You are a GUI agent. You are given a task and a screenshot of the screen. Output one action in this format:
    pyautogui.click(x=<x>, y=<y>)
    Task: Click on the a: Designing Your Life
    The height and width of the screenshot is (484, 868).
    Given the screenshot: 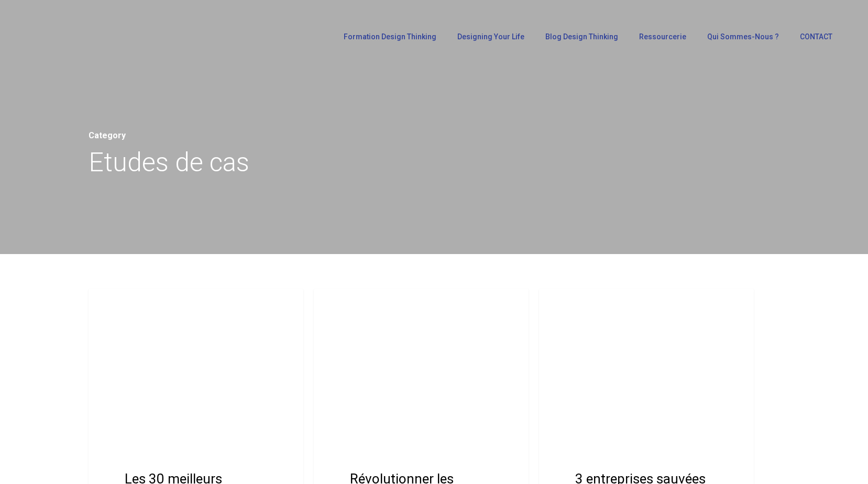 What is the action you would take?
    pyautogui.click(x=491, y=37)
    